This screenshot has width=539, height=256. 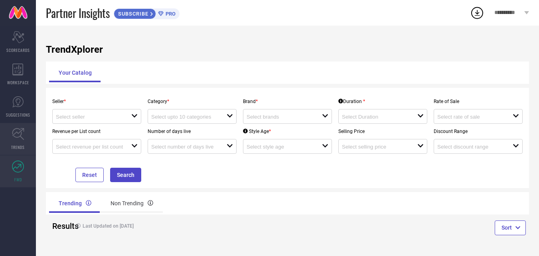 I want to click on p: Revenue per List count, so click(x=96, y=131).